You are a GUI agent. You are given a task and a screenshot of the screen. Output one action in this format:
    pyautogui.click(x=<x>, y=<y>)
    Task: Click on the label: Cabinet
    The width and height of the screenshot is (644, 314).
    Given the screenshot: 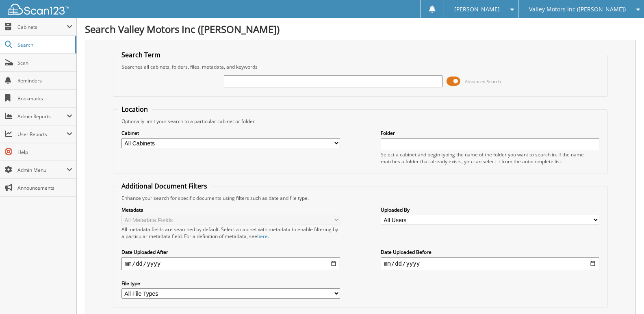 What is the action you would take?
    pyautogui.click(x=231, y=133)
    